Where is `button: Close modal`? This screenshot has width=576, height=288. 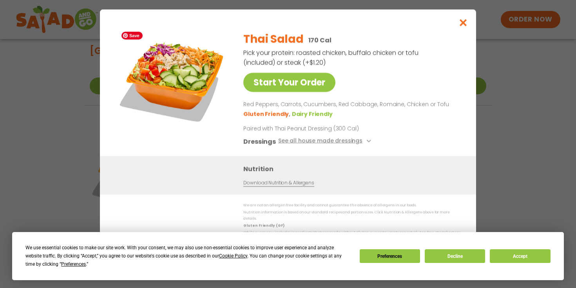
button: Close modal is located at coordinates (463, 22).